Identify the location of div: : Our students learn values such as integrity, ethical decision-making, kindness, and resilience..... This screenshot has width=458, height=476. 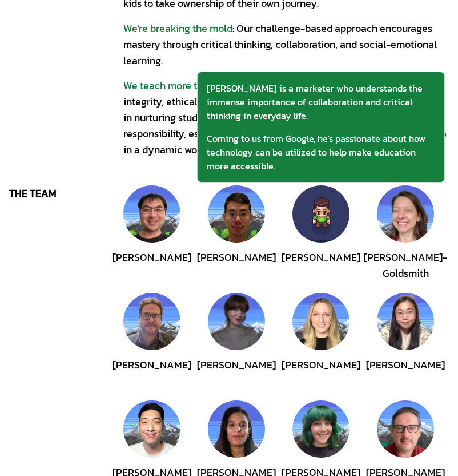
(286, 117).